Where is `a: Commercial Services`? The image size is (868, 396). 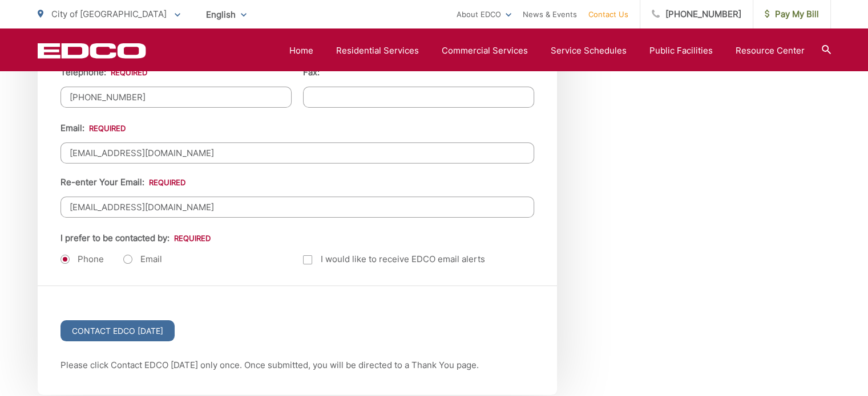 a: Commercial Services is located at coordinates (484, 50).